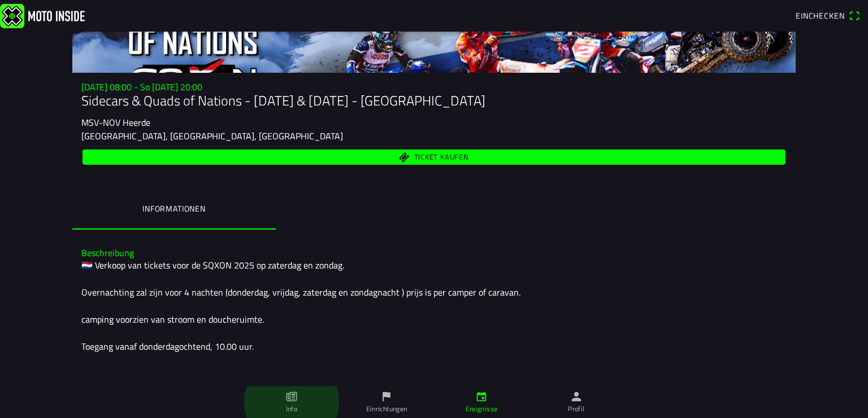 The height and width of the screenshot is (418, 868). What do you see at coordinates (481, 409) in the screenshot?
I see `ion-label: Ereignisse` at bounding box center [481, 409].